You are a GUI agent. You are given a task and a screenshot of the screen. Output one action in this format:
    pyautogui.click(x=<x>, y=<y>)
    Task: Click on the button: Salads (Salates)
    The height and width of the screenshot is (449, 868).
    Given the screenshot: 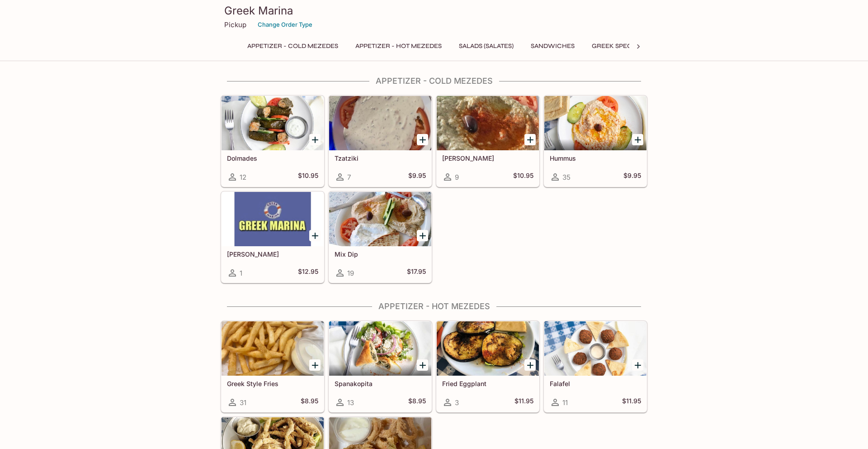 What is the action you would take?
    pyautogui.click(x=486, y=46)
    